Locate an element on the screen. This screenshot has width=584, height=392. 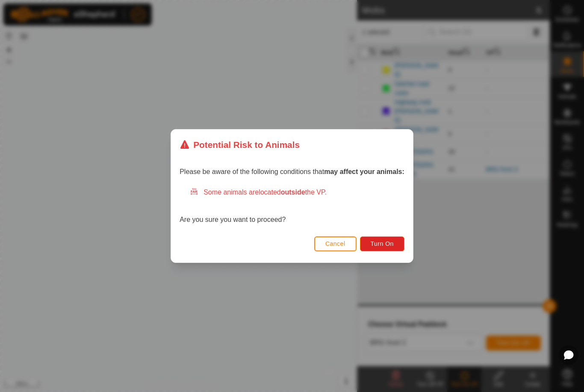
div: Potential Risk to Animals is located at coordinates (239, 145).